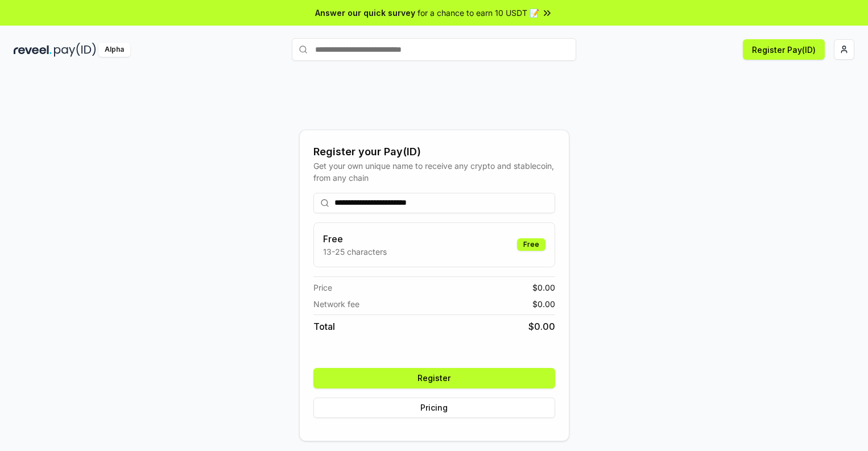  What do you see at coordinates (434, 378) in the screenshot?
I see `button: Register` at bounding box center [434, 378].